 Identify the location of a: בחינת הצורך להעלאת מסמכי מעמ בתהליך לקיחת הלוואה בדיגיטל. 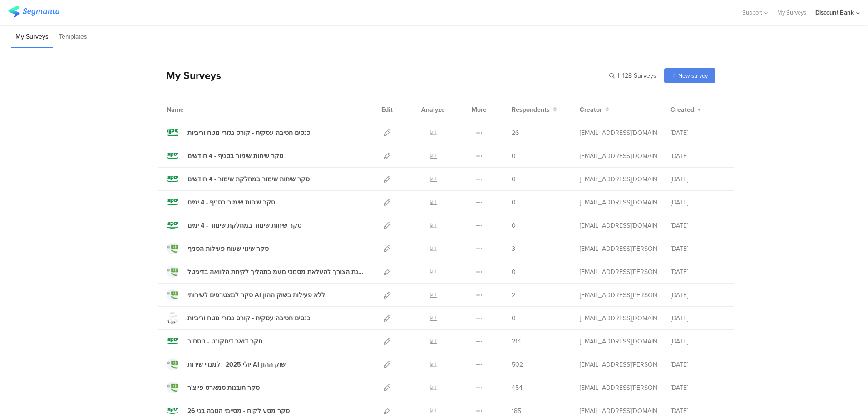
(265, 272).